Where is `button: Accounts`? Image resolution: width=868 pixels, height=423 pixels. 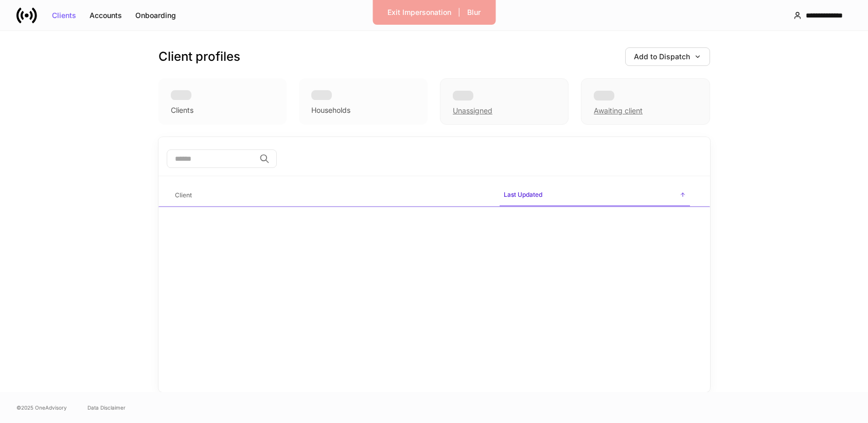
button: Accounts is located at coordinates (106, 16).